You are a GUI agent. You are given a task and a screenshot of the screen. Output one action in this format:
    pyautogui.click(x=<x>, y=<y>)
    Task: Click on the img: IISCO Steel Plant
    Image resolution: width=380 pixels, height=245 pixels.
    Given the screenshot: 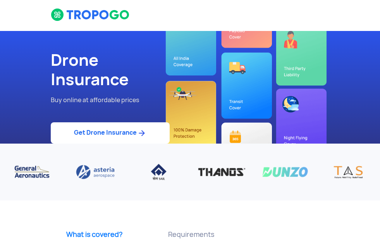 What is the action you would take?
    pyautogui.click(x=159, y=173)
    